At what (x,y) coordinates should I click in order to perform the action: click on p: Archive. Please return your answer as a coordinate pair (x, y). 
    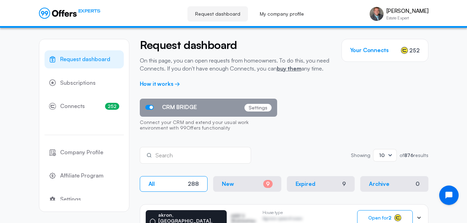
    Looking at the image, I should click on (379, 184).